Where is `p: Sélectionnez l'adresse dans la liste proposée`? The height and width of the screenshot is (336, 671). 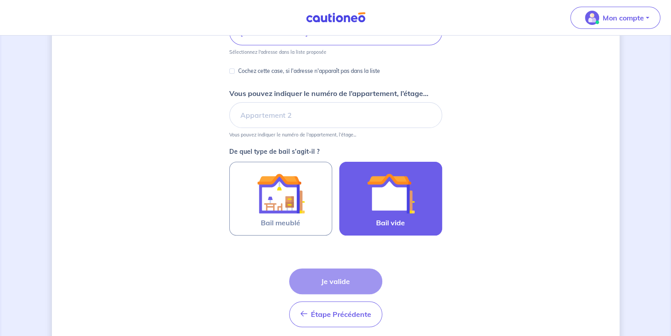 p: Sélectionnez l'adresse dans la liste proposée is located at coordinates (278, 52).